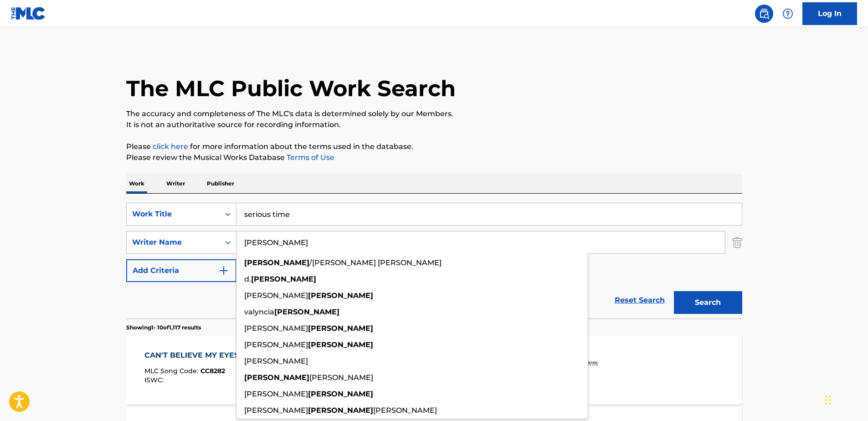 The image size is (868, 421). Describe the element at coordinates (764, 13) in the screenshot. I see `img: search` at that location.